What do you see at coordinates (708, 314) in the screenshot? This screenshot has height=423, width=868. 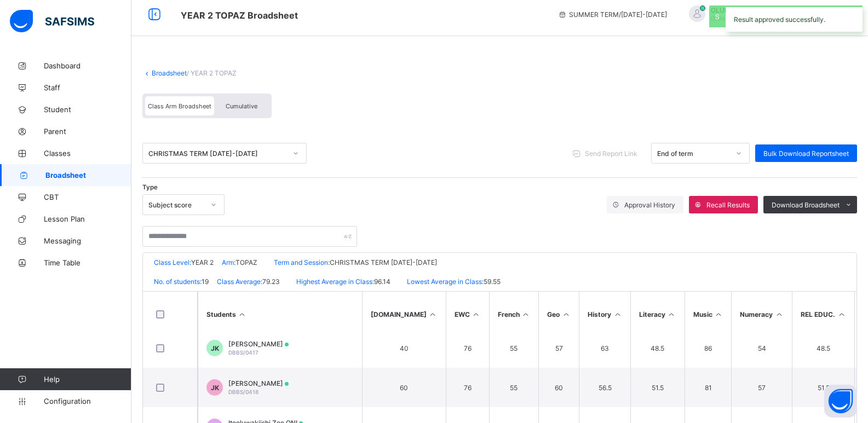 I see `th: Music` at bounding box center [708, 314].